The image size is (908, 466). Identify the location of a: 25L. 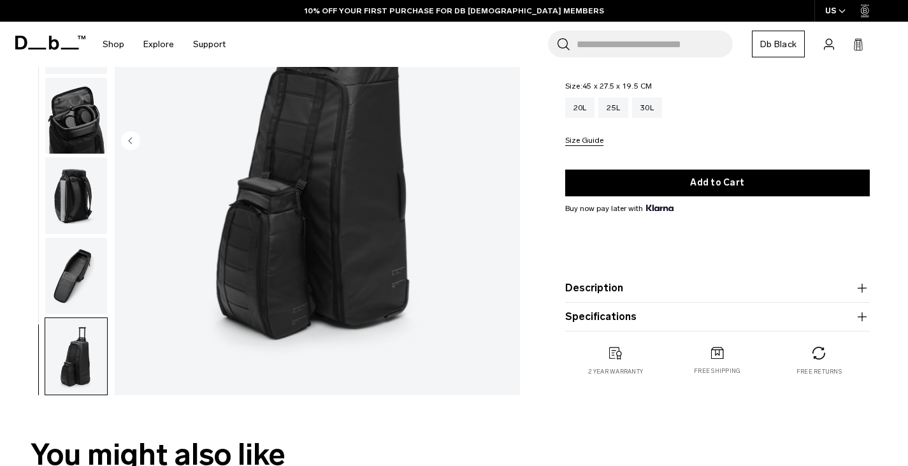
(613, 108).